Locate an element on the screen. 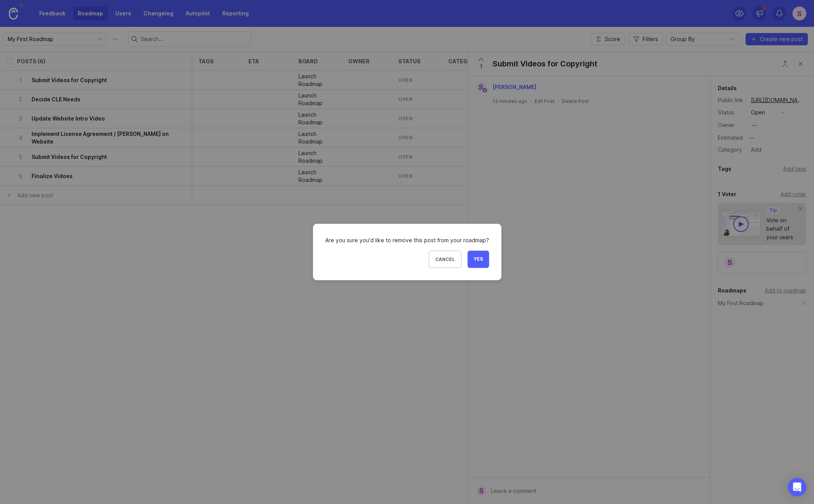 Image resolution: width=814 pixels, height=504 pixels. button: Yes is located at coordinates (478, 259).